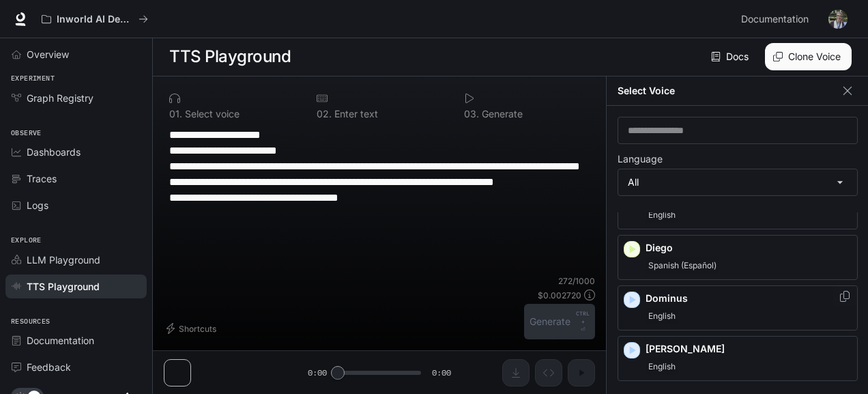  Describe the element at coordinates (193, 328) in the screenshot. I see `button: Shortcuts` at that location.